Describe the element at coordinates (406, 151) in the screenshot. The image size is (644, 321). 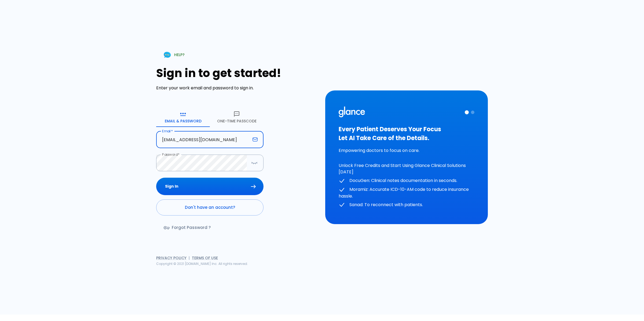
I see `p: Empowering doctors to focus on care.` at that location.